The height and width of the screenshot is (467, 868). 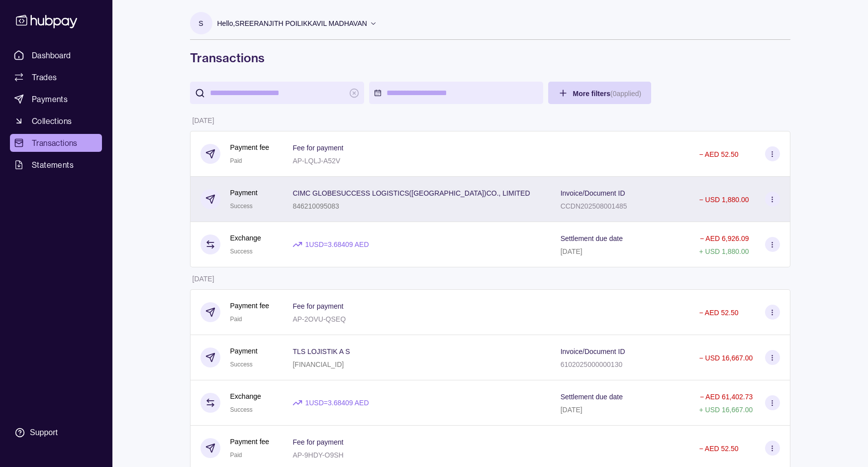 I want to click on p: AP-9HDY-O9SH, so click(x=318, y=455).